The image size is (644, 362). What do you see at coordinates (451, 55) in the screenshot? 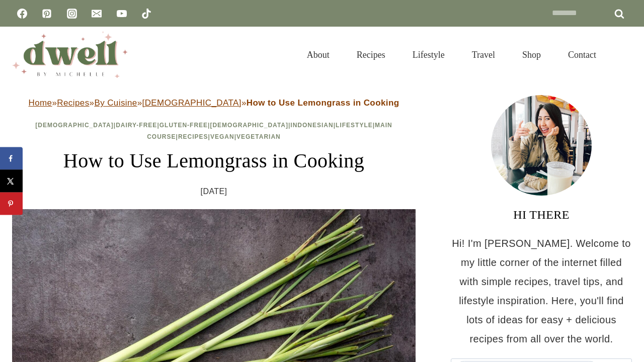
I see `nav: Primary Navigation` at bounding box center [451, 55].